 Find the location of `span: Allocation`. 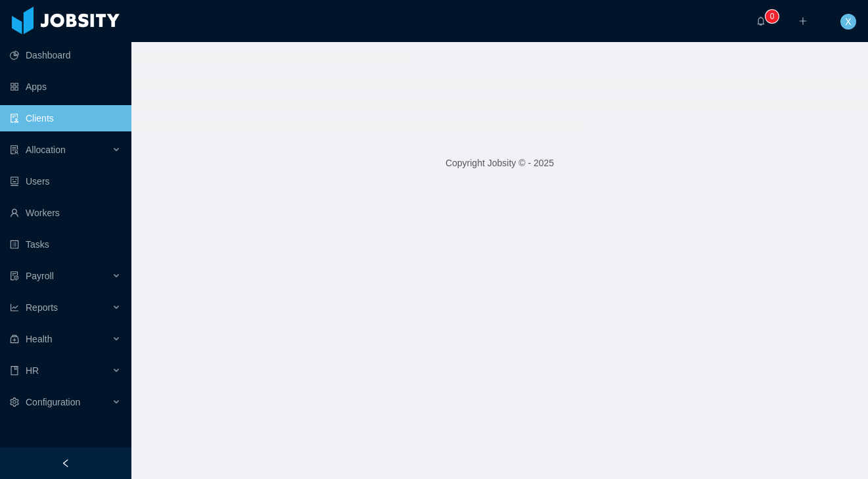

span: Allocation is located at coordinates (45, 150).